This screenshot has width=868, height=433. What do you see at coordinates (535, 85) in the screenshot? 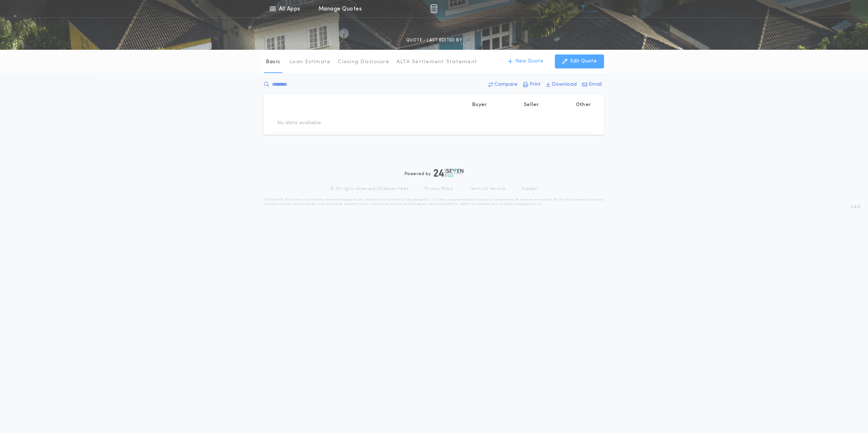
I see `p: Print` at bounding box center [535, 85].